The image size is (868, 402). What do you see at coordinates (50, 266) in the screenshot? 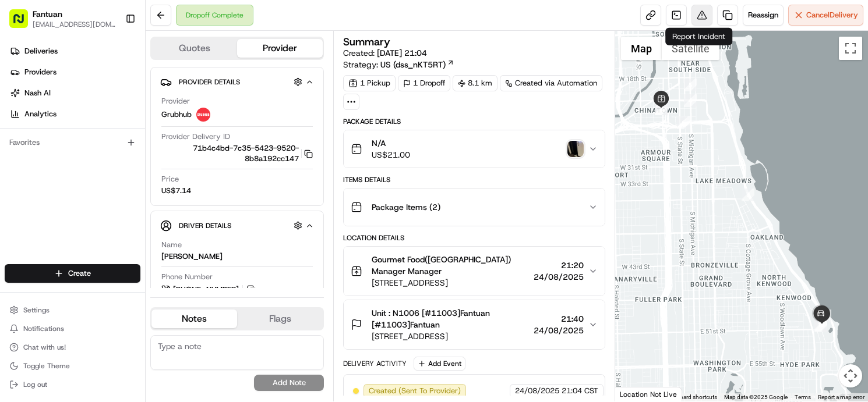
I see `a: 📗Knowledge Base` at bounding box center [50, 266].